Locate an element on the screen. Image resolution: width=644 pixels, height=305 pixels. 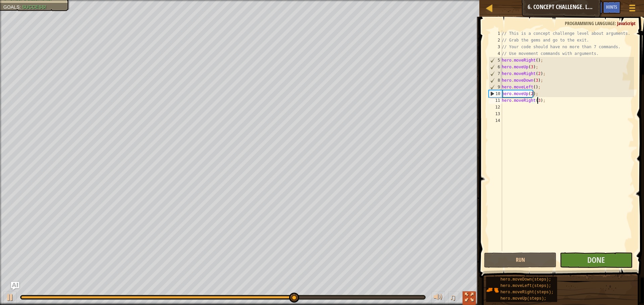
span: hero.moveRight(steps); is located at coordinates (527, 292).